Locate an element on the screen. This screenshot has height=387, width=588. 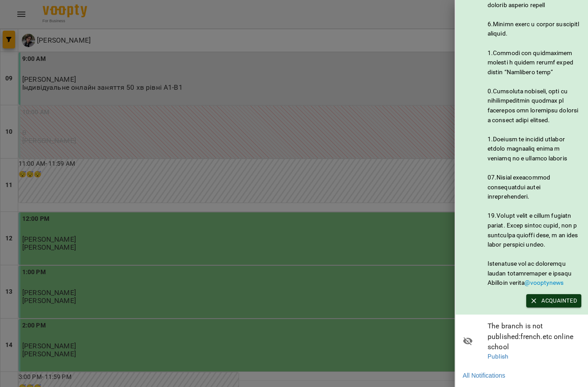
button: Acquainted is located at coordinates (554, 301).